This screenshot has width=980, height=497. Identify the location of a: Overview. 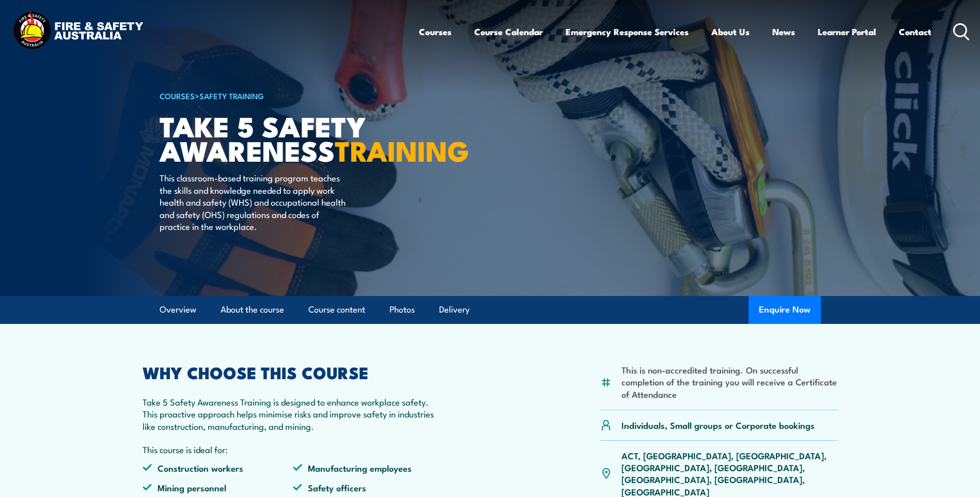
(178, 310).